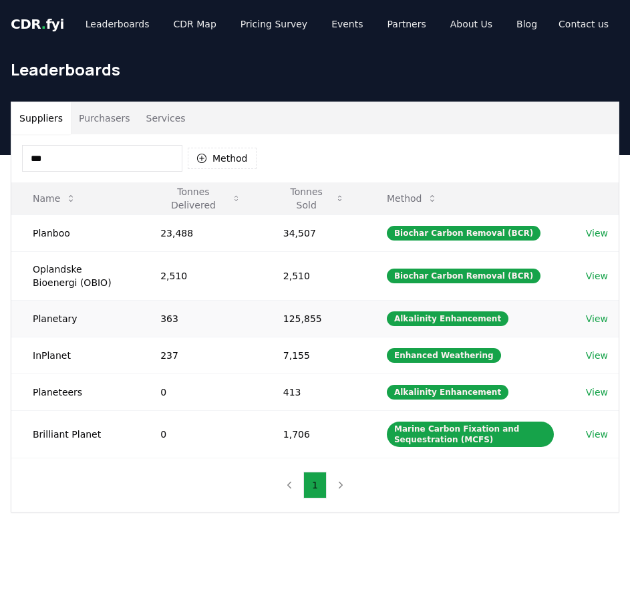 This screenshot has height=598, width=630. Describe the element at coordinates (407, 24) in the screenshot. I see `a: Partners` at that location.